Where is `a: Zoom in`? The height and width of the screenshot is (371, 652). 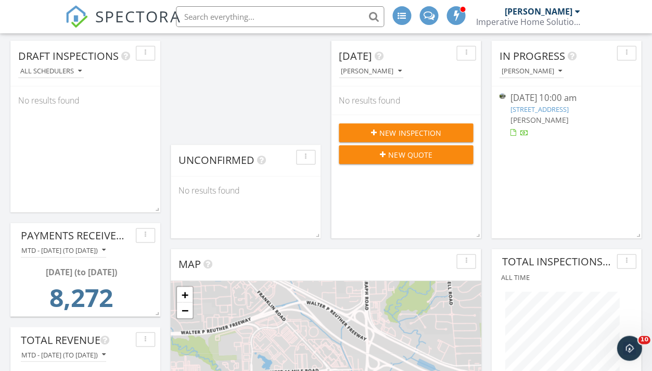 a: Zoom in is located at coordinates (185, 295).